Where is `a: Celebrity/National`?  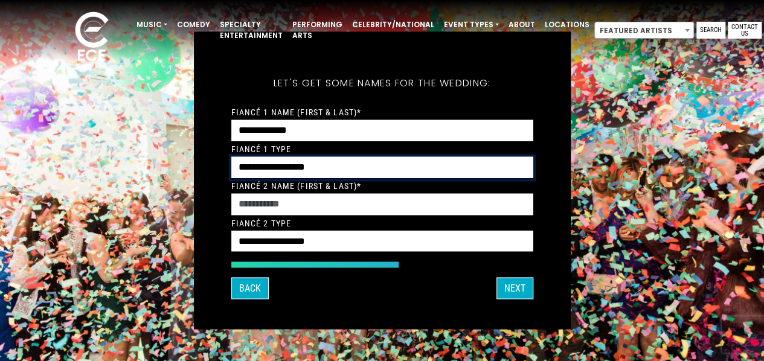 a: Celebrity/National is located at coordinates (393, 25).